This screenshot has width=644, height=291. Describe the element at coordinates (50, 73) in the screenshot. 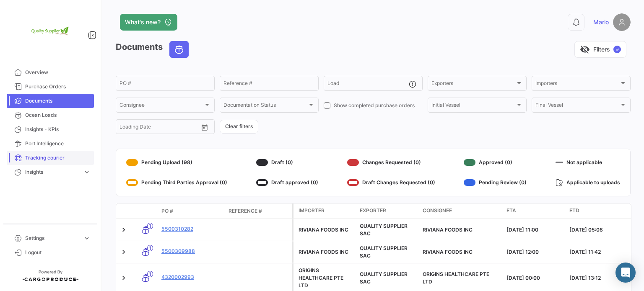

I see `a: Overview` at that location.